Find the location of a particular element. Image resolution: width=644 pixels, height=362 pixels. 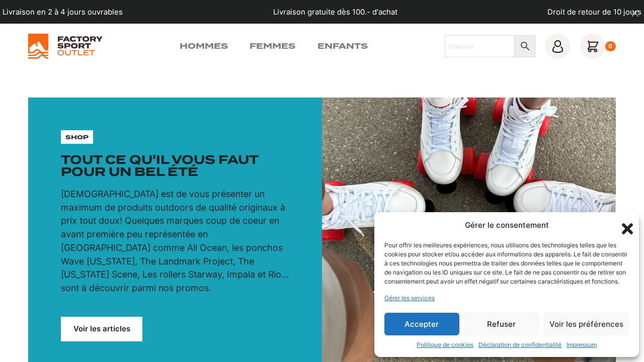

a: Femmes is located at coordinates (272, 46).